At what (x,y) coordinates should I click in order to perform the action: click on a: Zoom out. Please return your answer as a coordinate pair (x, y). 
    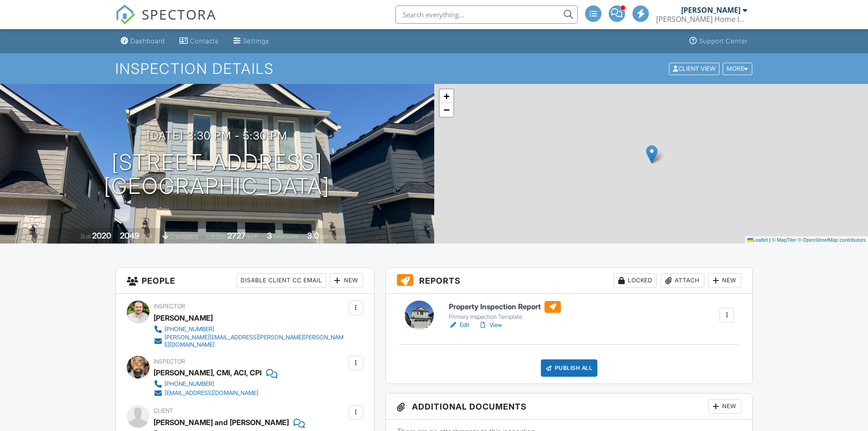
    Looking at the image, I should click on (447, 110).